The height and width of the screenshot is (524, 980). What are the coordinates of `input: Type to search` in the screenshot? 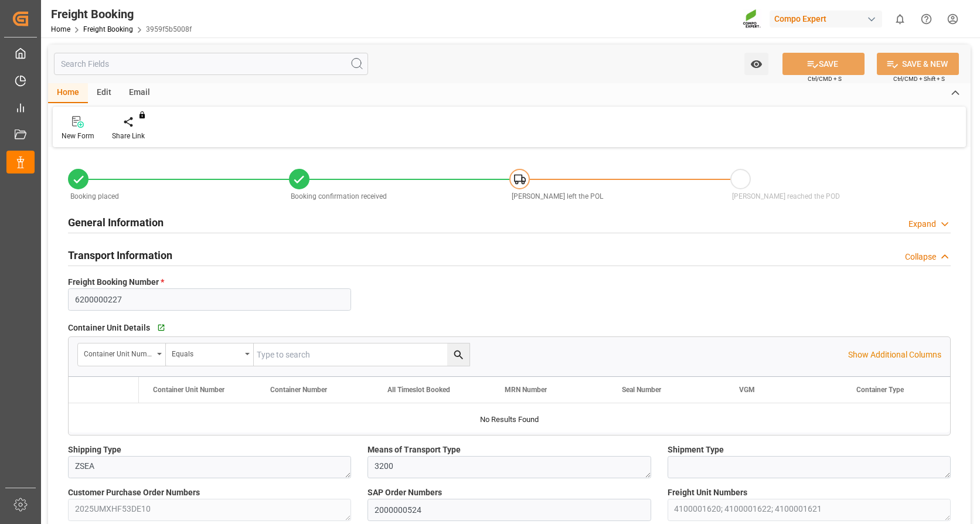 It's located at (362, 354).